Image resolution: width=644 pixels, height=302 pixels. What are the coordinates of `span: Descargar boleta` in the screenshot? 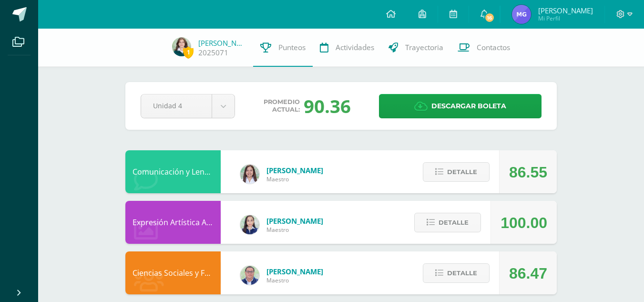 It's located at (469, 106).